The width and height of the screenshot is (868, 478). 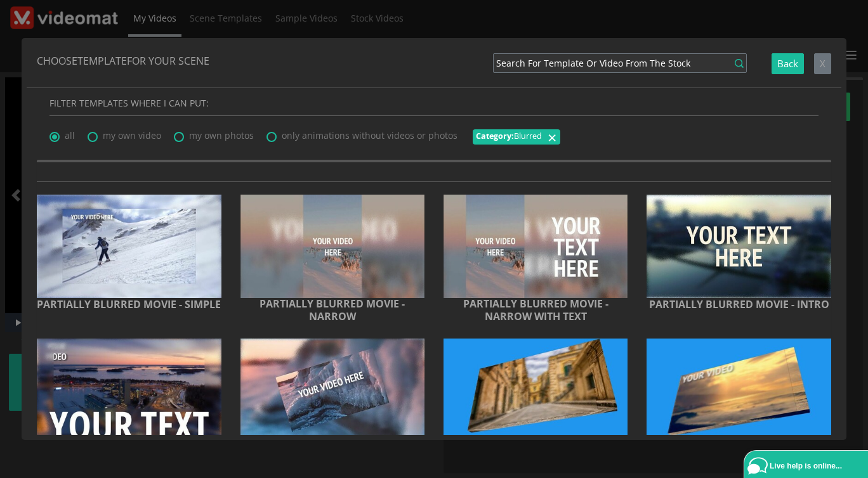 I want to click on h5: Partially blurred movie - simple, so click(x=129, y=305).